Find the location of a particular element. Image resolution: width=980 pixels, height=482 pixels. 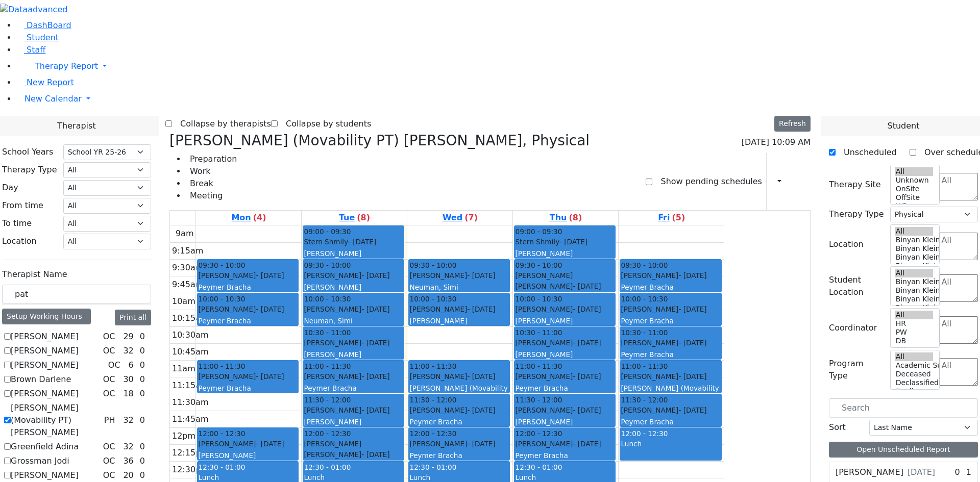

label: Location is located at coordinates (846, 245).